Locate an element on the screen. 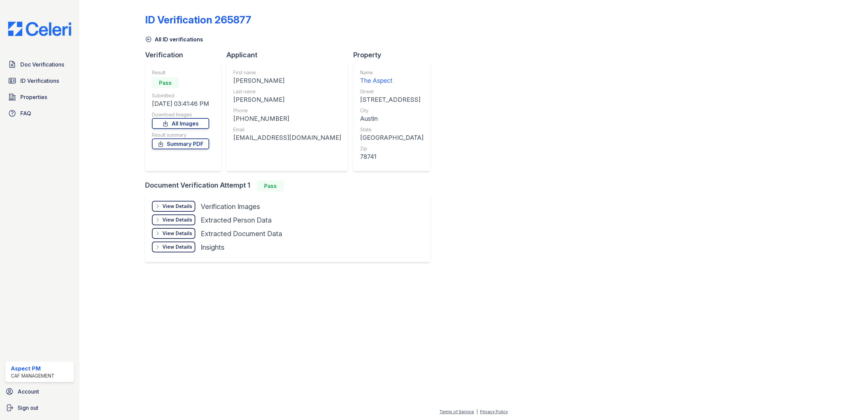  span: Sign out is located at coordinates (28, 408).